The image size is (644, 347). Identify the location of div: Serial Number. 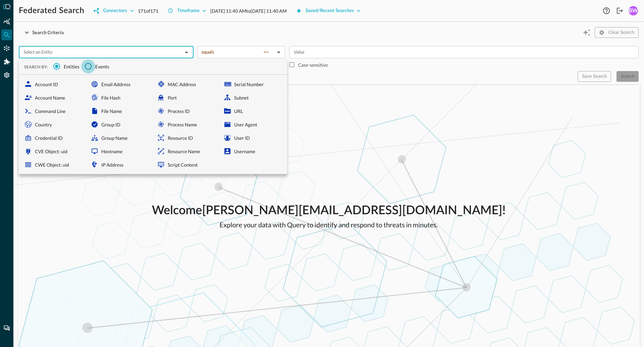
(253, 84).